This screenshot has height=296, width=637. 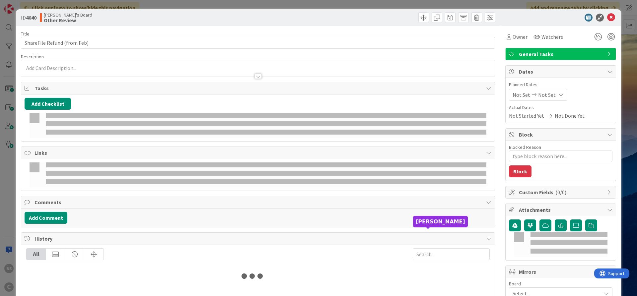 What do you see at coordinates (29, 18) in the screenshot?
I see `span: ID` at bounding box center [29, 18].